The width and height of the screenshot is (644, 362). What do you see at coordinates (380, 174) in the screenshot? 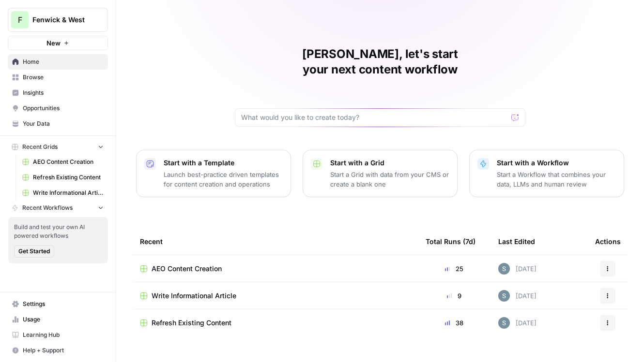
I see `button: Start with a GridStart a Grid with data from your CMS or create a blank one` at bounding box center [380, 174].